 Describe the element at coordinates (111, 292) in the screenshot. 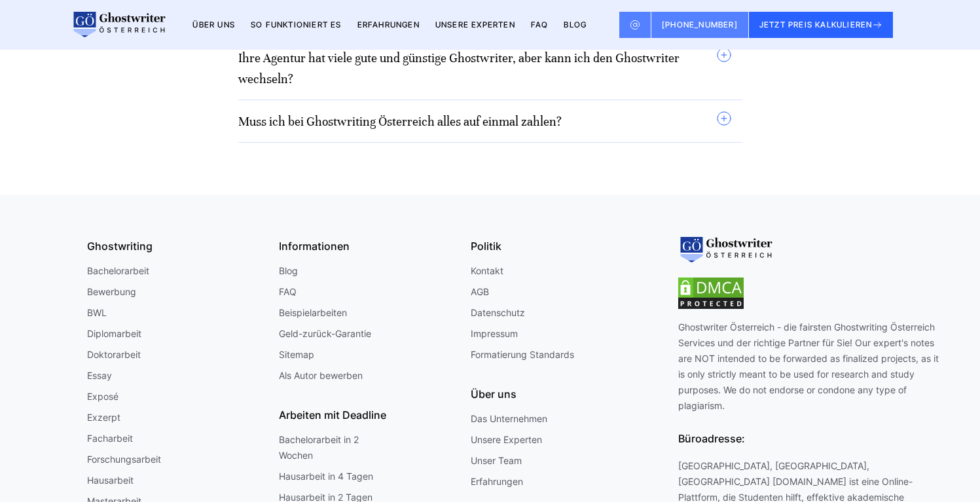

I see `a: Bewerbung` at that location.